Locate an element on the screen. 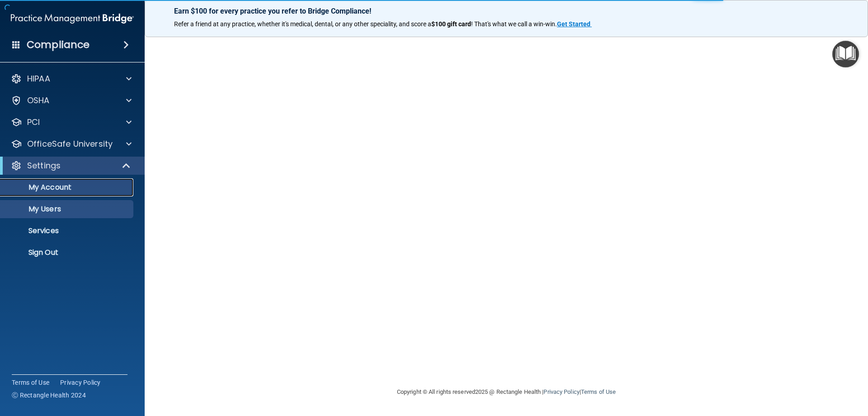  p: My Account is located at coordinates (67, 188).